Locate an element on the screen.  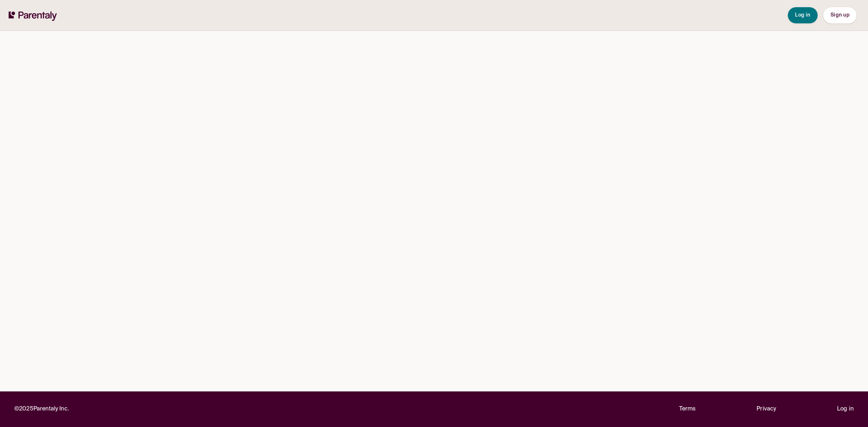
button: Log in is located at coordinates (802, 15).